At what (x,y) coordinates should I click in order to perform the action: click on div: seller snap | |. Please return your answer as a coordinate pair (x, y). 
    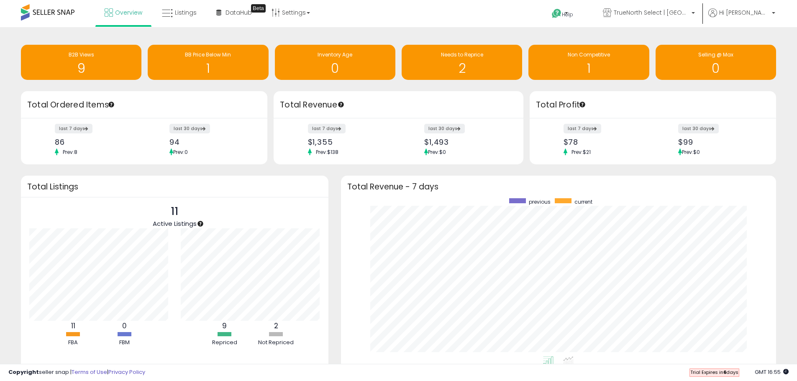
    Looking at the image, I should click on (77, 373).